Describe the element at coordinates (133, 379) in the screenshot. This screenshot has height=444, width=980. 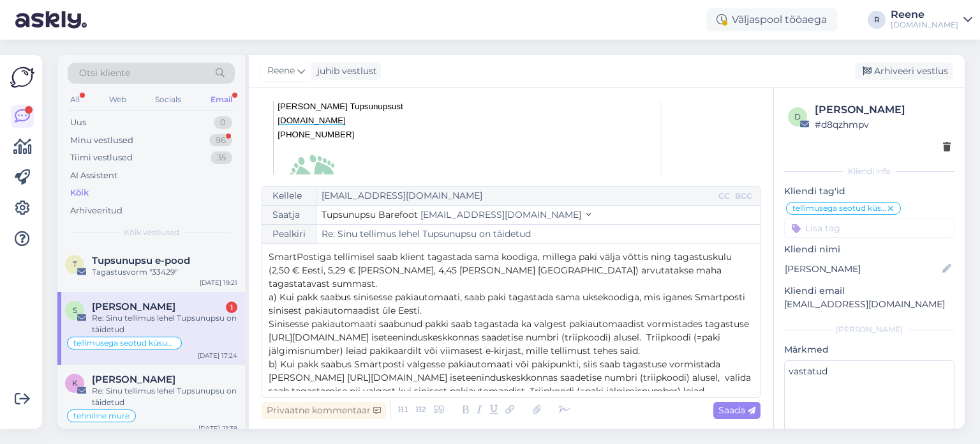
I see `span: Katrin Šigajeva` at that location.